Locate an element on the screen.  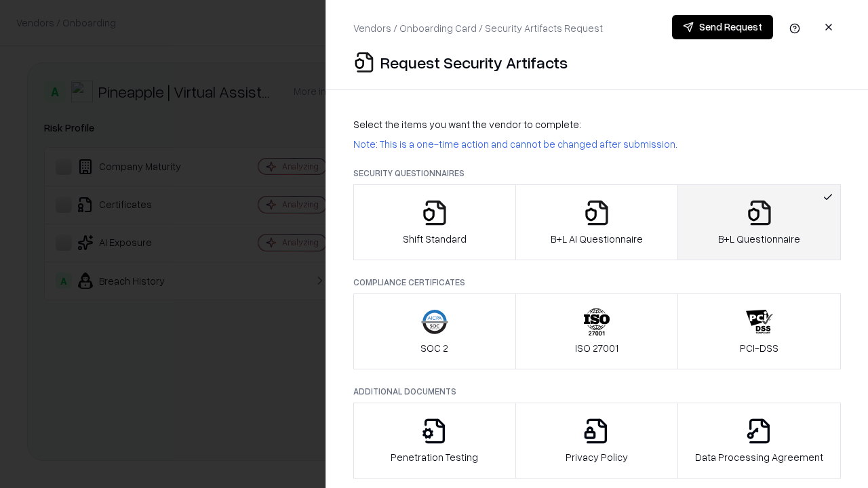
p: PCI-DSS is located at coordinates (759, 348).